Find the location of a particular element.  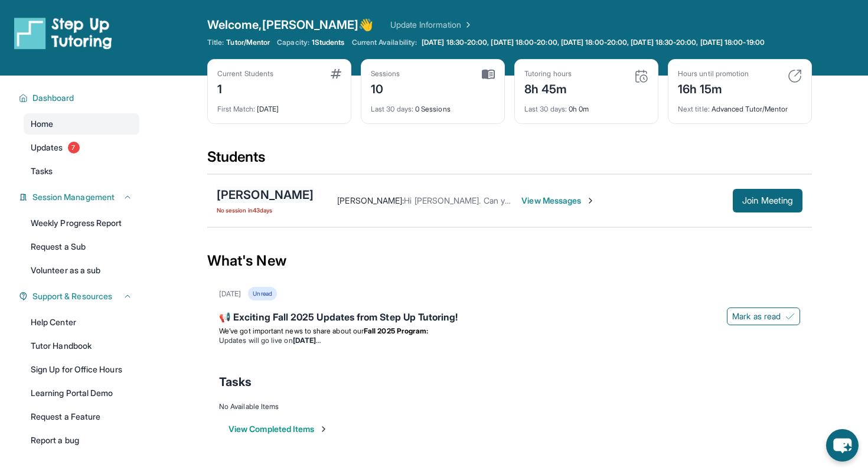

span: Next title : is located at coordinates (694, 109).